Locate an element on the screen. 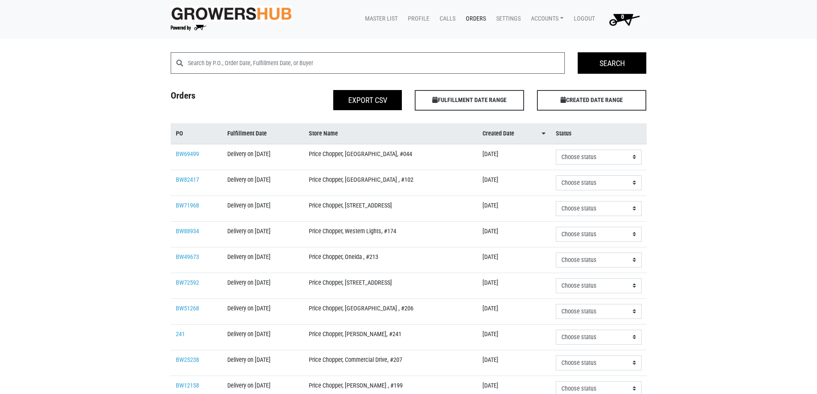  span: 0 is located at coordinates (623, 17).